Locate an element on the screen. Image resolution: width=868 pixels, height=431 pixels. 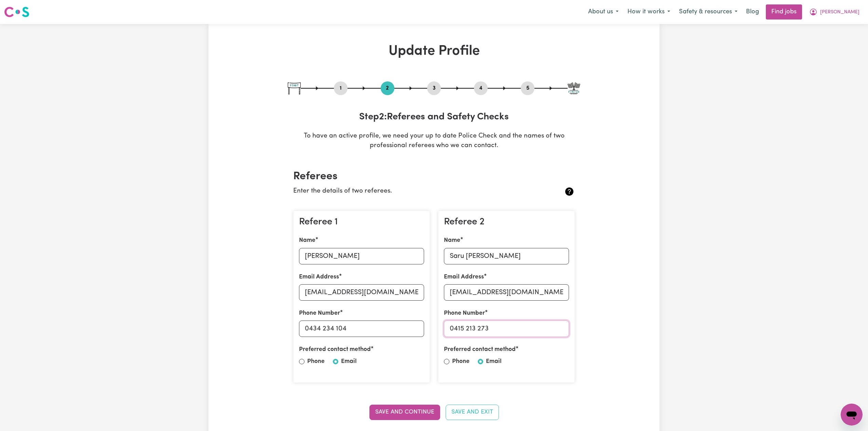
a: Blog is located at coordinates (753, 12).